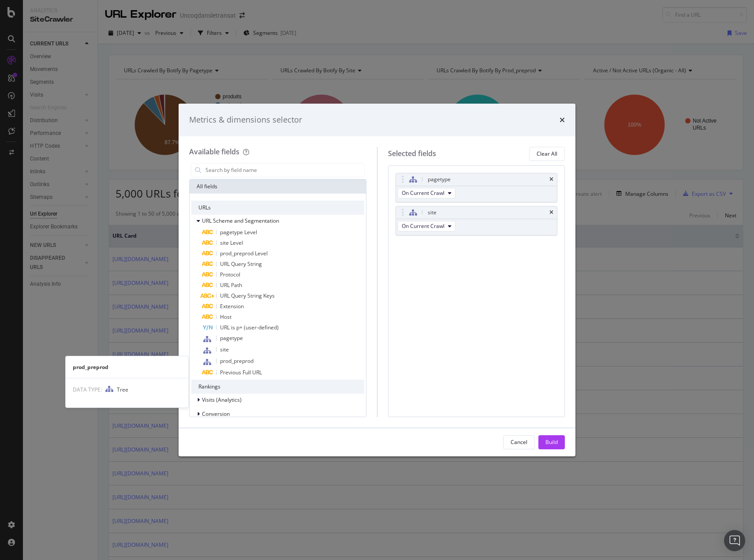 The width and height of the screenshot is (754, 560). What do you see at coordinates (215, 152) in the screenshot?
I see `div: Available fields` at bounding box center [215, 152].